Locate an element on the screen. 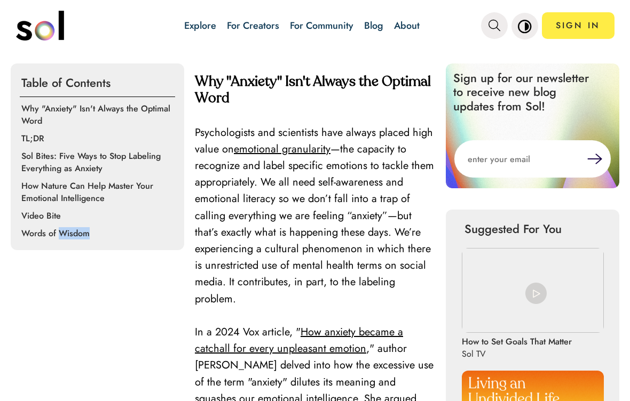 This screenshot has height=401, width=630. img: logo is located at coordinates (40, 26).